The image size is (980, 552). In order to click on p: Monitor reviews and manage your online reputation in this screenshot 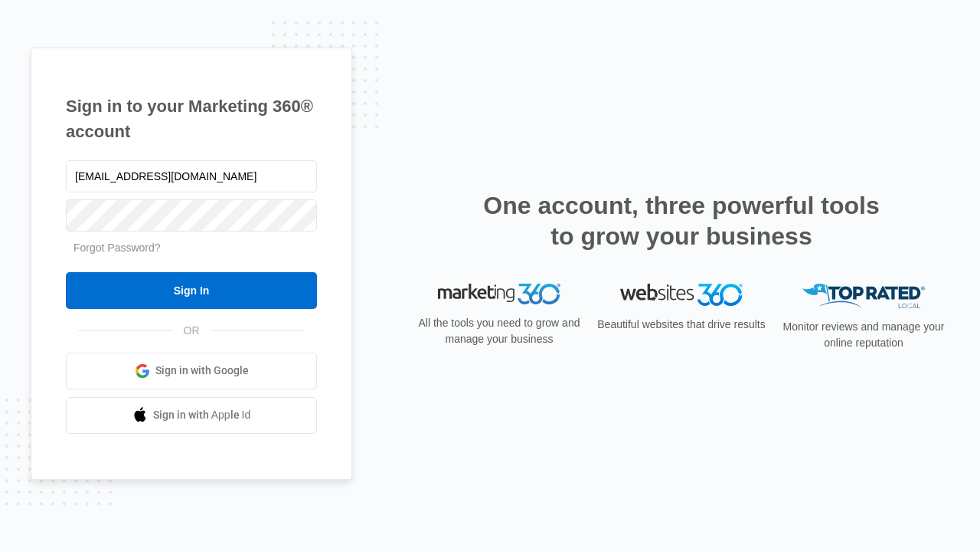, I will do `click(864, 335)`.